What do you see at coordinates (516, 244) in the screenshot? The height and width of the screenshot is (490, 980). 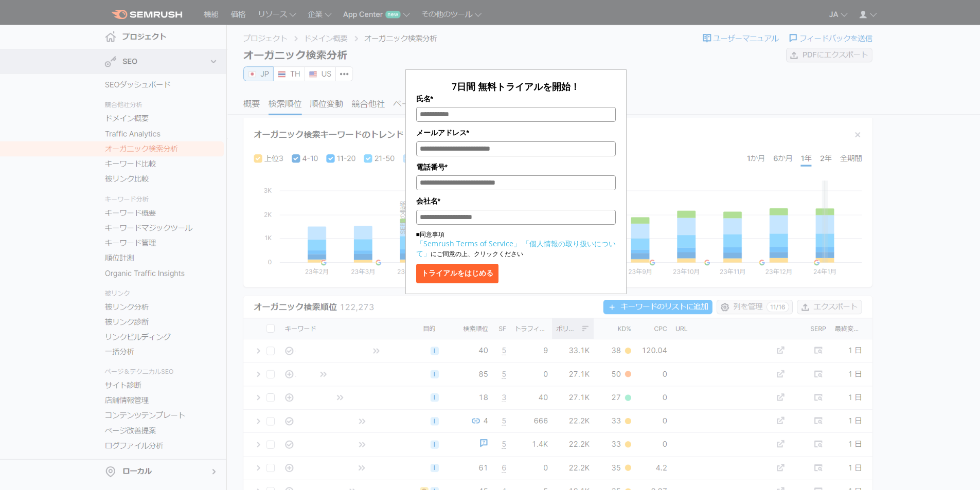 I see `p: ■同意事項 にご同意の上、クリックください` at bounding box center [516, 244].